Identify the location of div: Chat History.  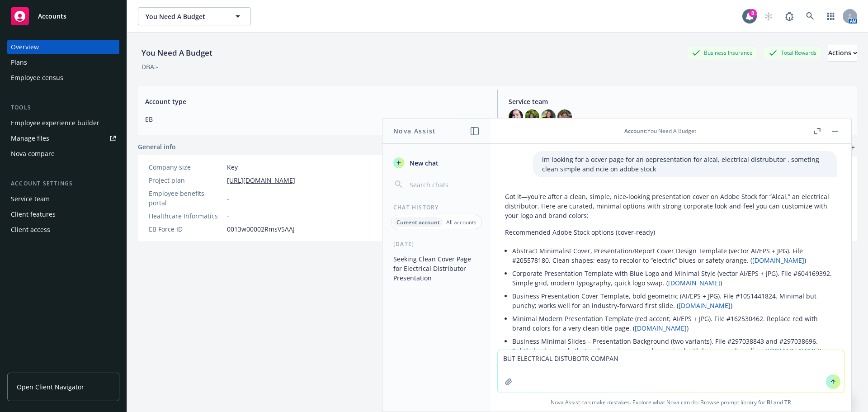
(436, 206).